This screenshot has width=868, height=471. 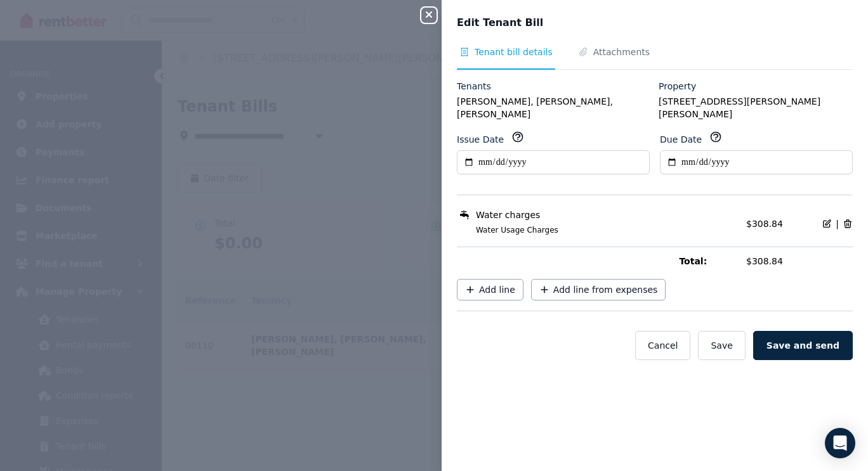 I want to click on button: Add line, so click(x=490, y=290).